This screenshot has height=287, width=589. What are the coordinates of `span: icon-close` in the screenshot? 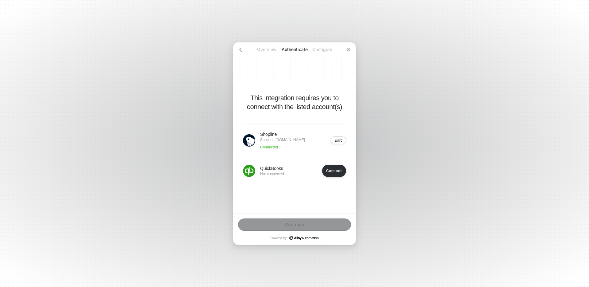 It's located at (349, 50).